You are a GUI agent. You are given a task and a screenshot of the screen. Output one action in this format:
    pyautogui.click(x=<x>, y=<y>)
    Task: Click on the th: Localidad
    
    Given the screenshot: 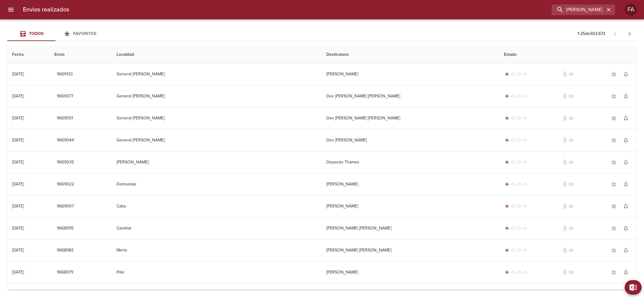 What is the action you would take?
    pyautogui.click(x=216, y=55)
    